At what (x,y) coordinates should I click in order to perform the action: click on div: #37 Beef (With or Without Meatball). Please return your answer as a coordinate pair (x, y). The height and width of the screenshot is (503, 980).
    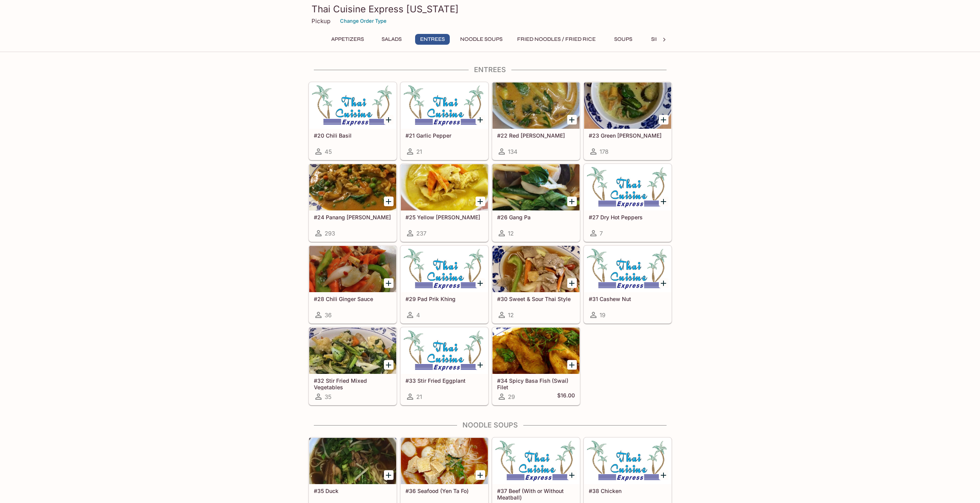
    Looking at the image, I should click on (536, 460).